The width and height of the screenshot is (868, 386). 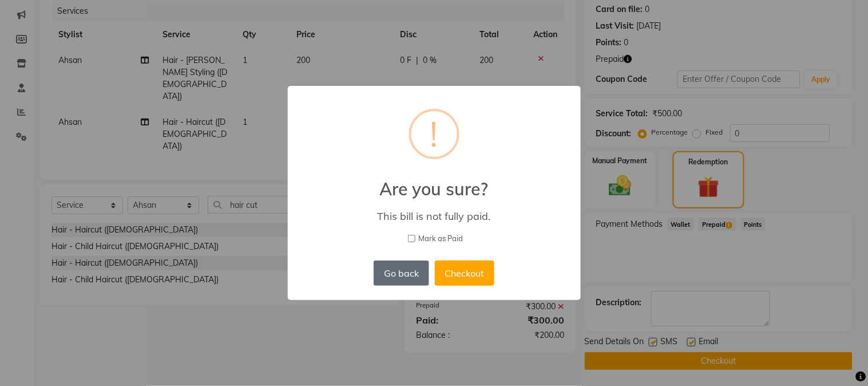 What do you see at coordinates (433, 216) in the screenshot?
I see `div: This bill is not fully paid.` at bounding box center [433, 216].